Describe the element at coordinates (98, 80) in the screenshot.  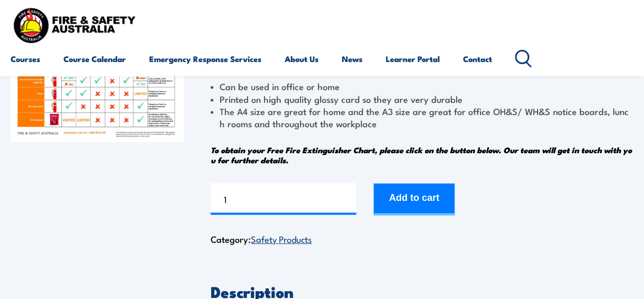
I see `img: FREE Fire Extinguisher Safety Chart` at that location.